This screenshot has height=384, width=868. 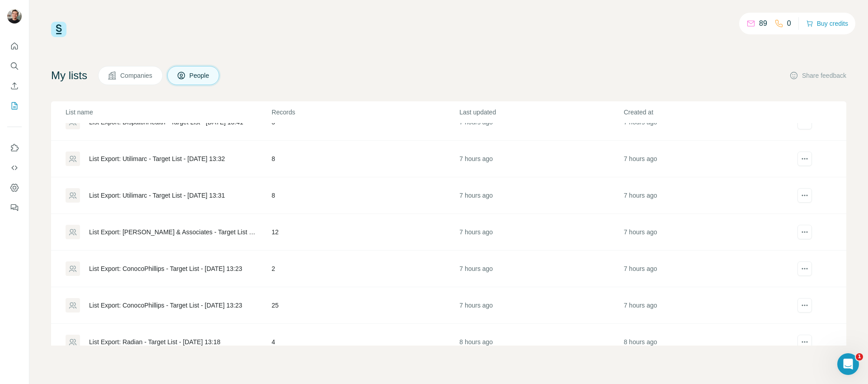 What do you see at coordinates (14, 188) in the screenshot?
I see `button: Dashboard` at bounding box center [14, 188].